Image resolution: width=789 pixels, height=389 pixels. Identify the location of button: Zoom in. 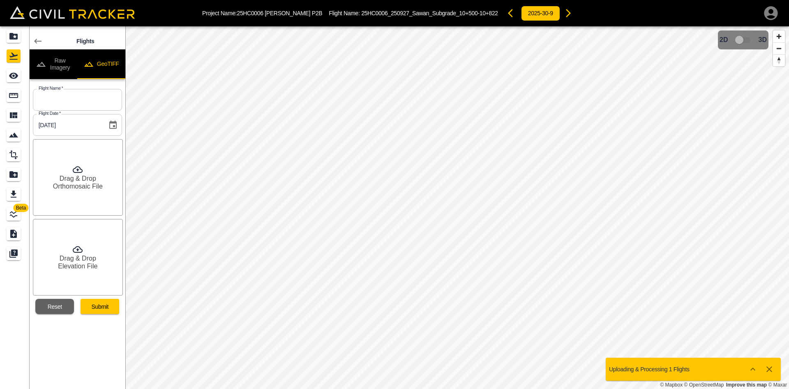
(779, 36).